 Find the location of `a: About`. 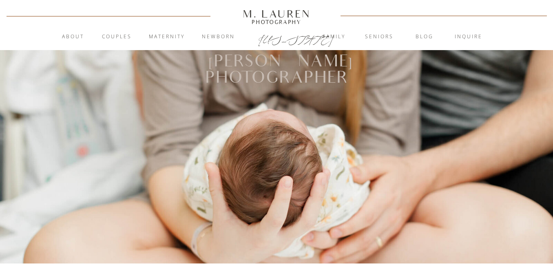

a: About is located at coordinates (73, 37).